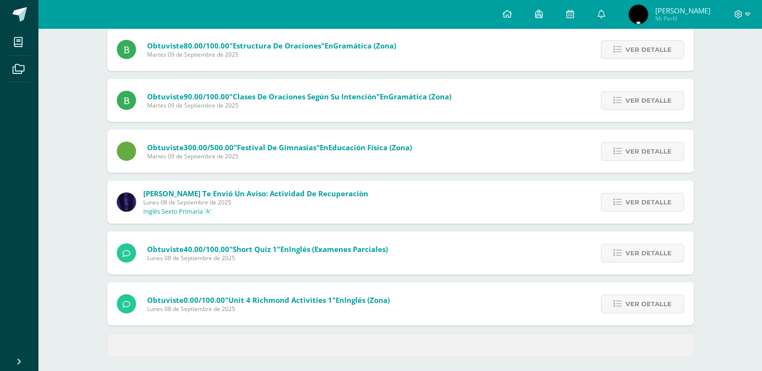 This screenshot has width=762, height=371. What do you see at coordinates (370, 148) in the screenshot?
I see `span: Educación física (zona)` at bounding box center [370, 148].